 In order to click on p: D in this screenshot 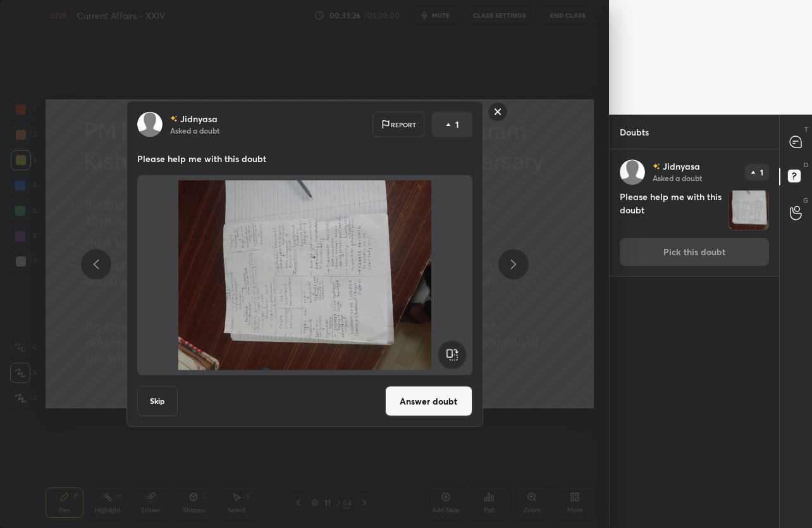, I will do `click(806, 165)`.